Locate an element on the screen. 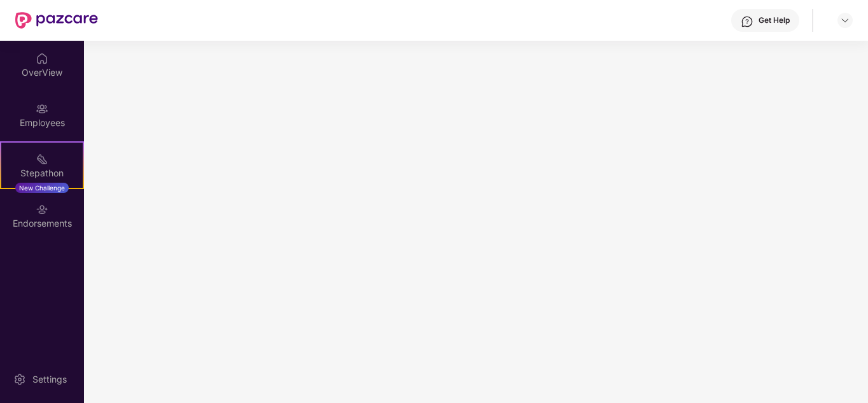 The image size is (868, 403). img: svg+xml;base64,PHN2ZyB4bWxucz0iaHR0cDovL3d3dy53My5vcmcvMjAwMC9zdmciIHdpZHRoPSIyMSIgaGVpZ2h0PSIyMC... is located at coordinates (42, 159).